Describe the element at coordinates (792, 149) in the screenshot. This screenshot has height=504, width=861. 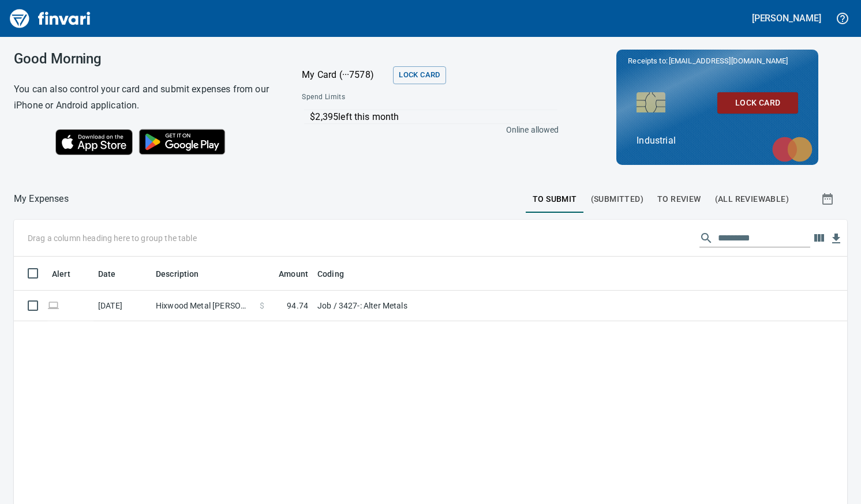
I see `img: mastercard.svg` at that location.